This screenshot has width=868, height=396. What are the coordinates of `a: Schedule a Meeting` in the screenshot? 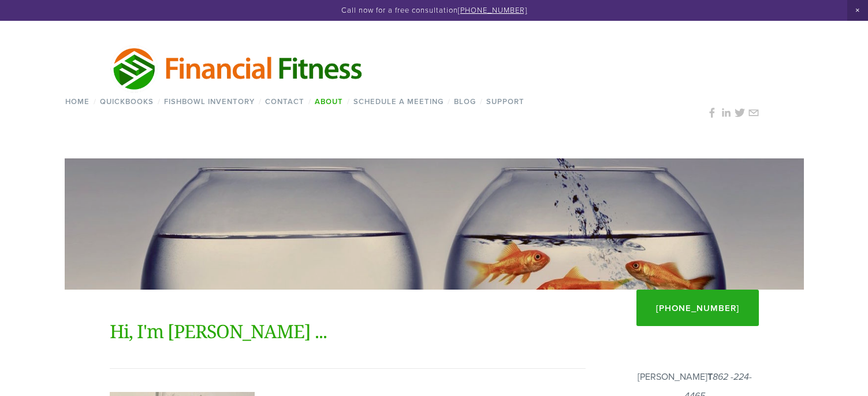 It's located at (398, 101).